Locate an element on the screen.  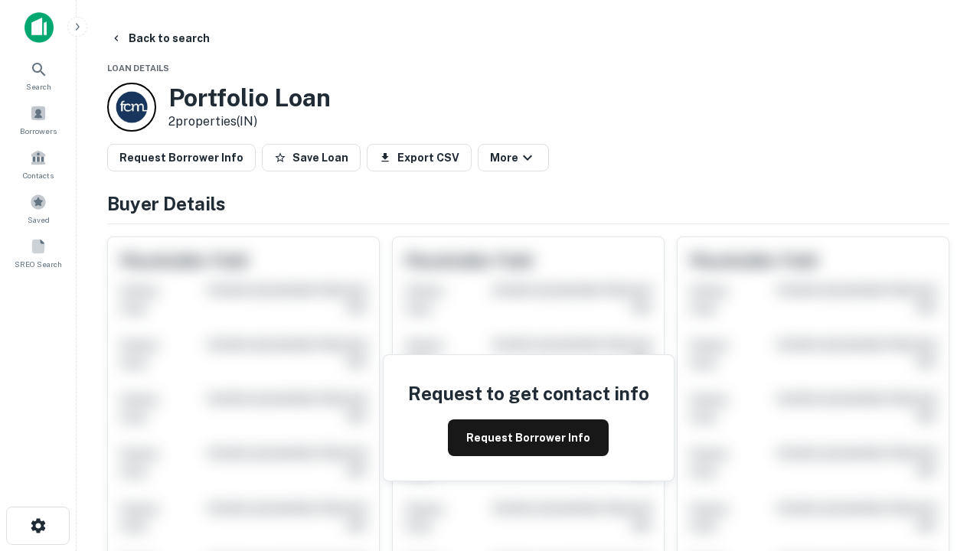
a: Saved is located at coordinates (38, 208).